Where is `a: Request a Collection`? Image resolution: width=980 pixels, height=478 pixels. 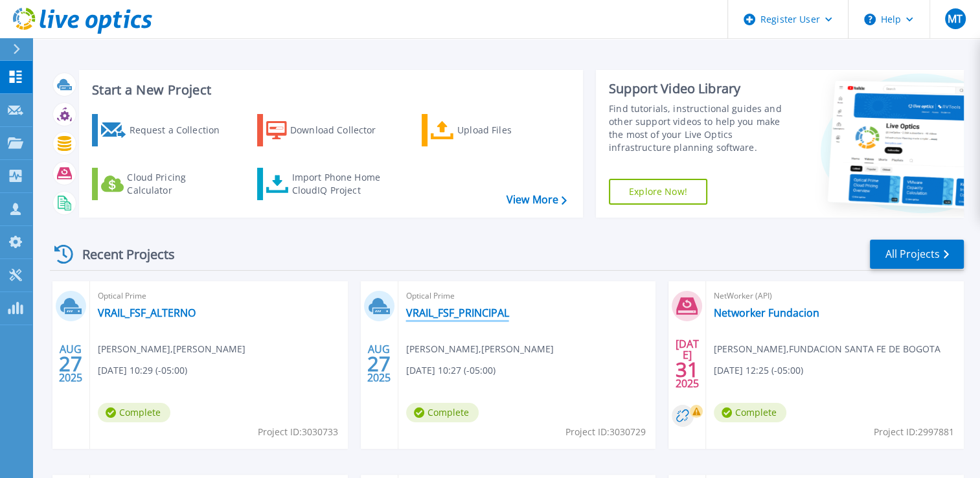 a: Request a Collection is located at coordinates (164, 130).